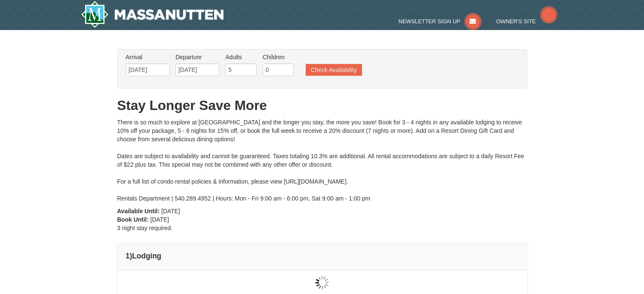  Describe the element at coordinates (429, 21) in the screenshot. I see `span: Newsletter Sign Up` at that location.